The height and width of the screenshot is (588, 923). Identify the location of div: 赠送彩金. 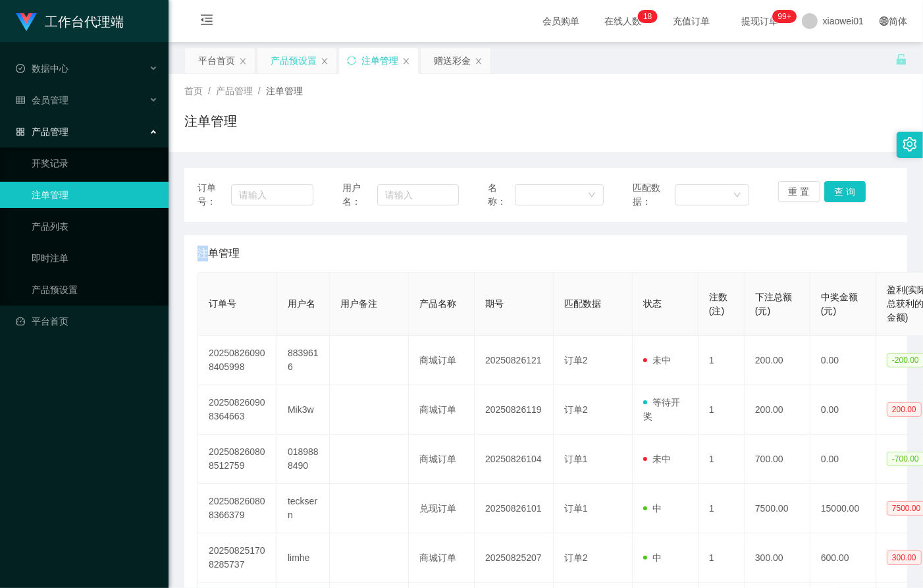
(452, 61).